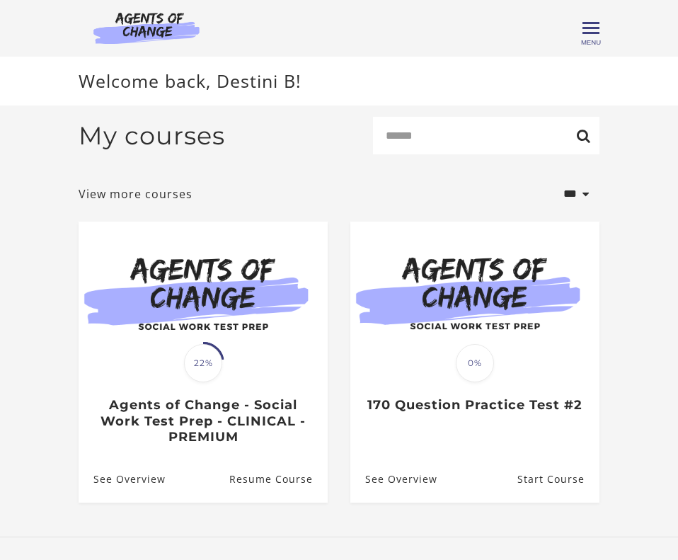 The width and height of the screenshot is (678, 560). I want to click on h2: My courses, so click(151, 136).